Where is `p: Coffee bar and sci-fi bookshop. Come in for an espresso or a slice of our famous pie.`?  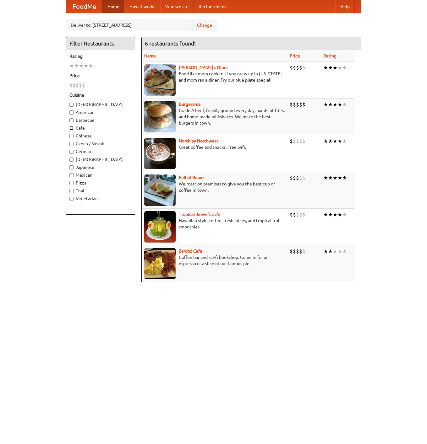
p: Coffee bar and sci-fi bookshop. Come in for an espresso or a slice of our famous pie. is located at coordinates (214, 261).